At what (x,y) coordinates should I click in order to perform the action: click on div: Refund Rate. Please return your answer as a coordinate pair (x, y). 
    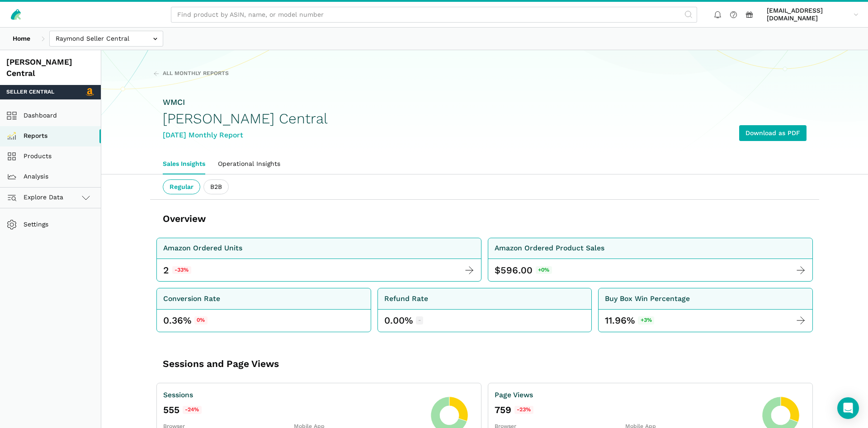
    Looking at the image, I should click on (406, 299).